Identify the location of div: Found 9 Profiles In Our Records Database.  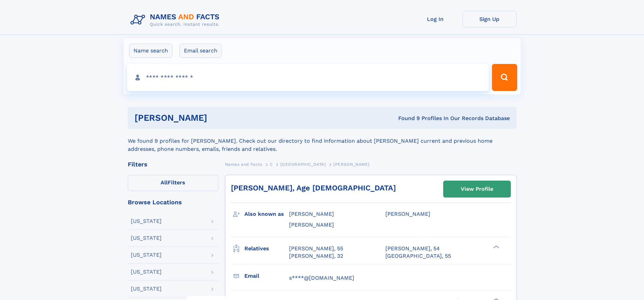
(406, 118).